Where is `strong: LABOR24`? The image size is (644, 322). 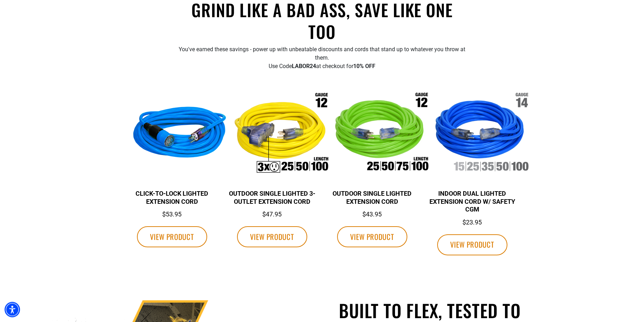
strong: LABOR24 is located at coordinates (304, 66).